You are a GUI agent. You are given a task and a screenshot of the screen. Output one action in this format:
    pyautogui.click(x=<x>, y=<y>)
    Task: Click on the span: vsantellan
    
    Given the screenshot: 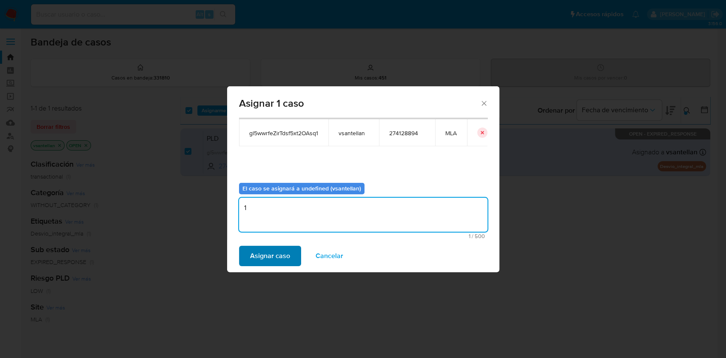 What is the action you would take?
    pyautogui.click(x=354, y=133)
    